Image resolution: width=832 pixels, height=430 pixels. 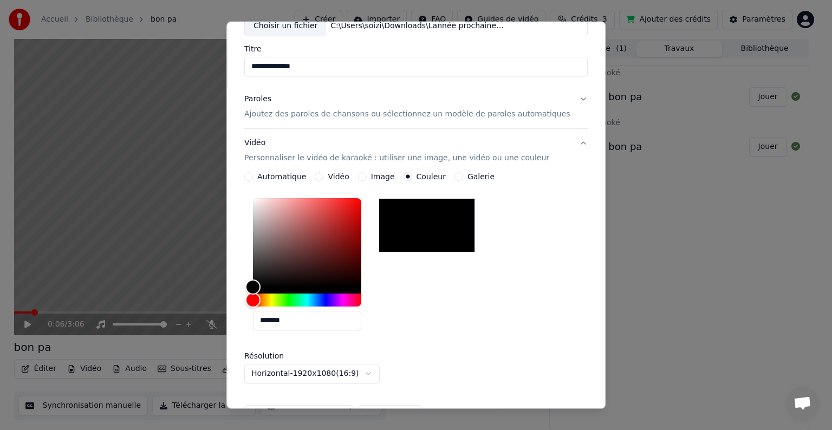 I want to click on div: C:\Users\soizi\Downloads\Lannée prochaine - Trois Cafés Gourmands [Clip officiel] [music].mp3, so click(x=419, y=26).